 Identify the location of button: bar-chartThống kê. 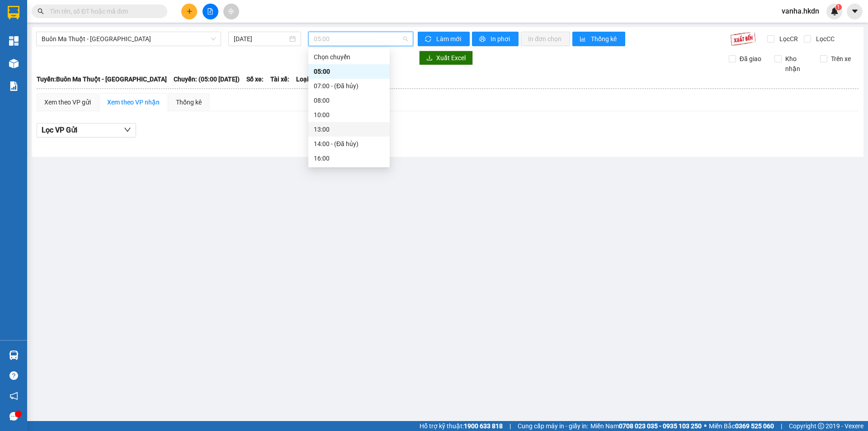
(598, 39).